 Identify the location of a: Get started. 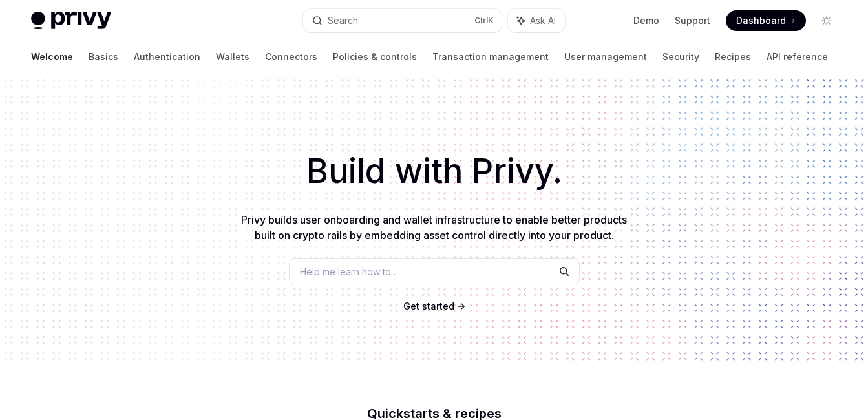
(428, 307).